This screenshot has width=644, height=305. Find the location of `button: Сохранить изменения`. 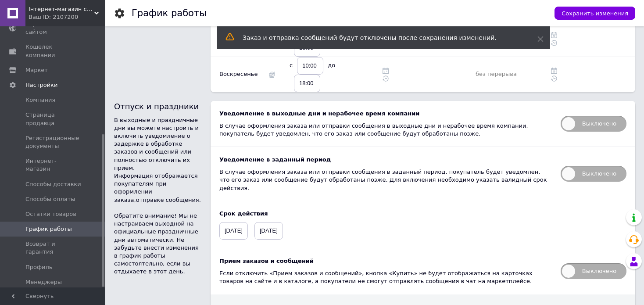

button: Сохранить изменения is located at coordinates (595, 13).